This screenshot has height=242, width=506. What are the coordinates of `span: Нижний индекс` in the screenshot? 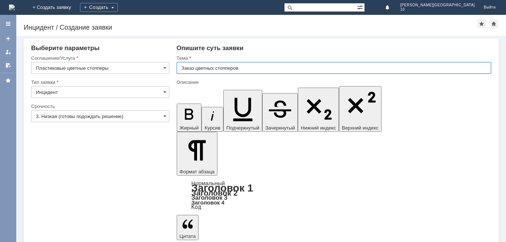 It's located at (318, 128).